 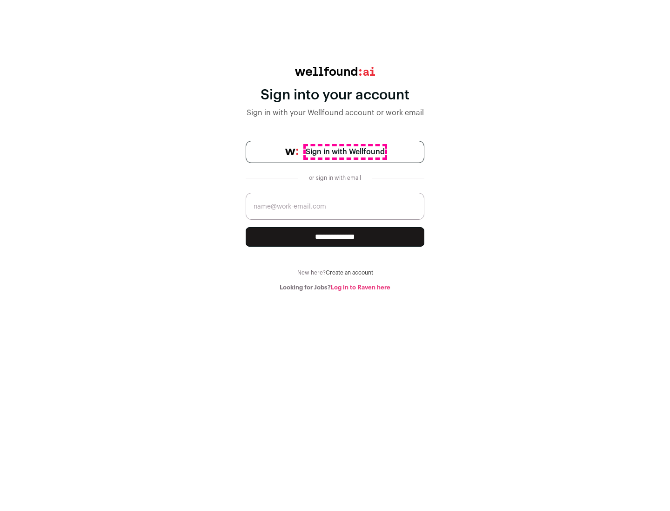 I want to click on a: Create an account, so click(x=349, y=273).